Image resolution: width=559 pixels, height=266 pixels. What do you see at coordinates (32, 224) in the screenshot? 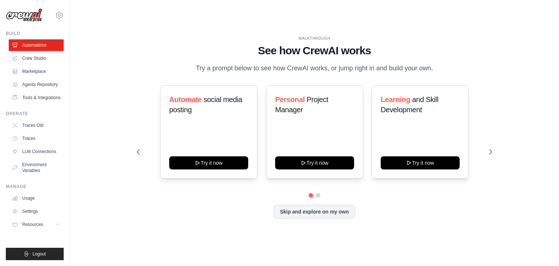
I see `span: Resources` at bounding box center [32, 224].